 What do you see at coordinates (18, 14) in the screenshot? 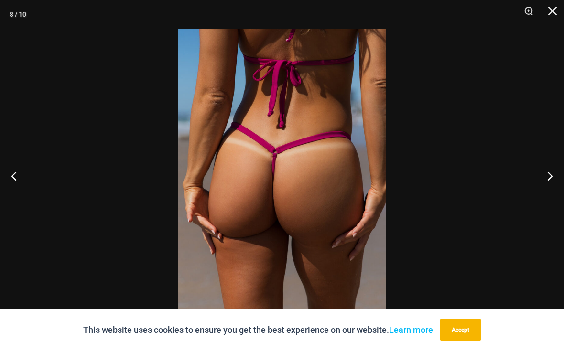
I see `div: 8 / 10` at bounding box center [18, 14].